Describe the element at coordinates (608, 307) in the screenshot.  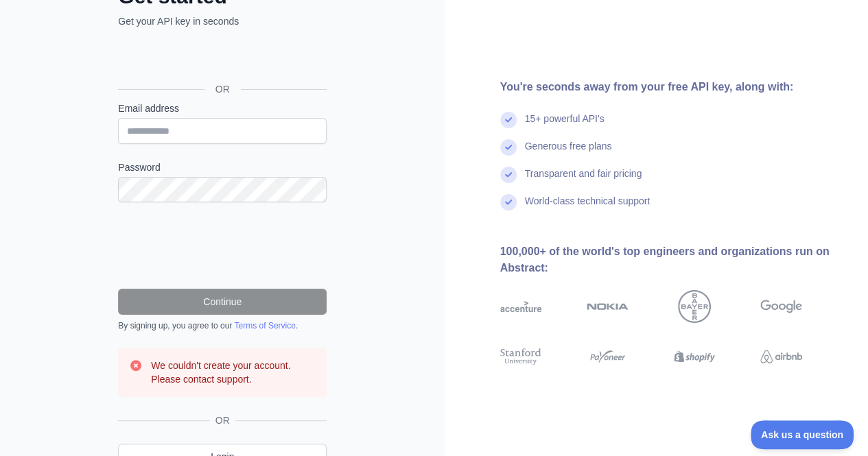
I see `img: nokia` at that location.